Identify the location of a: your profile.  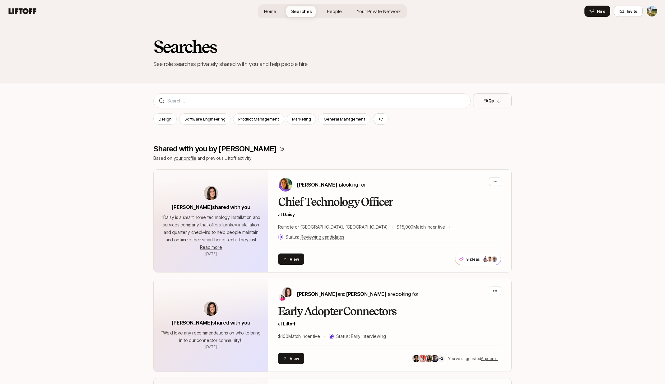
(185, 158).